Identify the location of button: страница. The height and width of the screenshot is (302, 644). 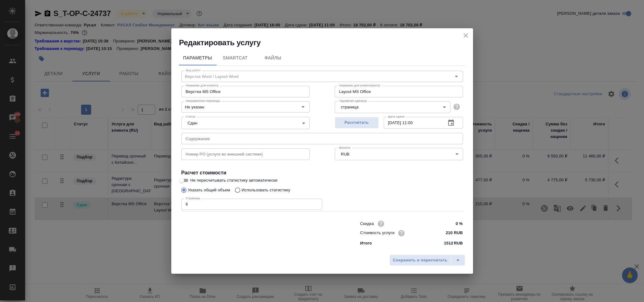
(350, 107).